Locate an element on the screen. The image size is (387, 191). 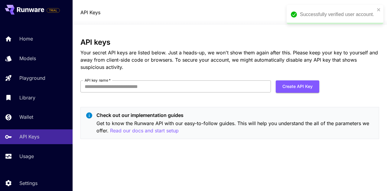
p: Wallet is located at coordinates (26, 117).